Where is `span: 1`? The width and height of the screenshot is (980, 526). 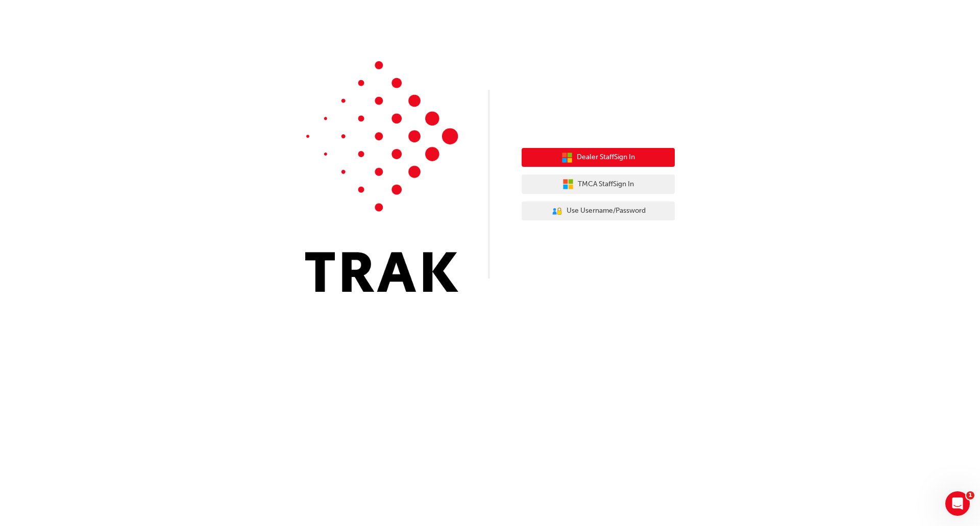
span: 1 is located at coordinates (970, 495).